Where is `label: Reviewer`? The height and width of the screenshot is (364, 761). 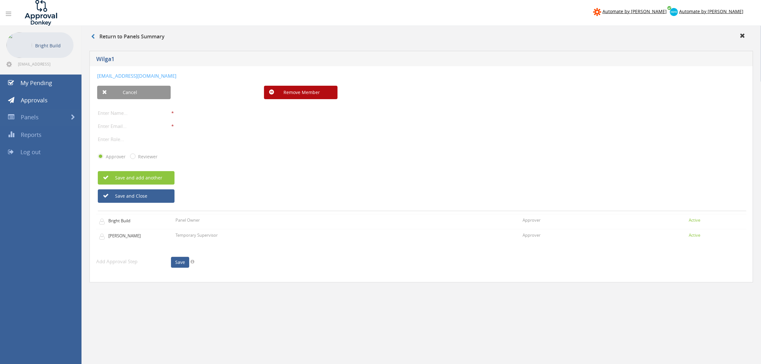
label: Reviewer is located at coordinates (147, 157).